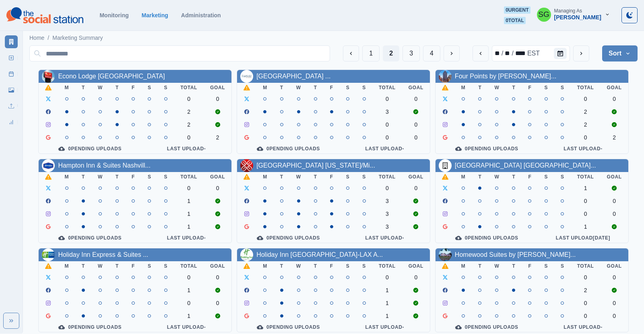  What do you see at coordinates (451, 54) in the screenshot?
I see `button: Next Media` at bounding box center [451, 54].